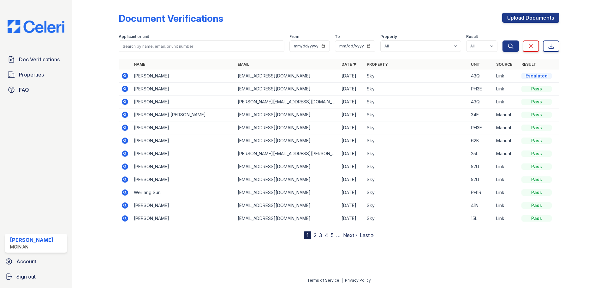  Describe the element at coordinates (36, 74) in the screenshot. I see `a: Properties` at that location.